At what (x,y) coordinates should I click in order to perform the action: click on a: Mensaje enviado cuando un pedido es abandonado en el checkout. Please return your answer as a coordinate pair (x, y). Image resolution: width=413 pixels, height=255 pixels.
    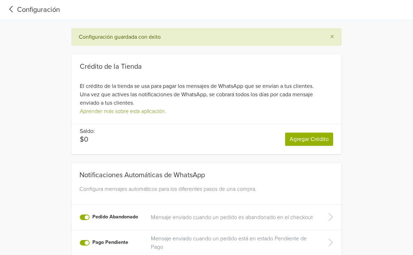
    Looking at the image, I should click on (233, 217).